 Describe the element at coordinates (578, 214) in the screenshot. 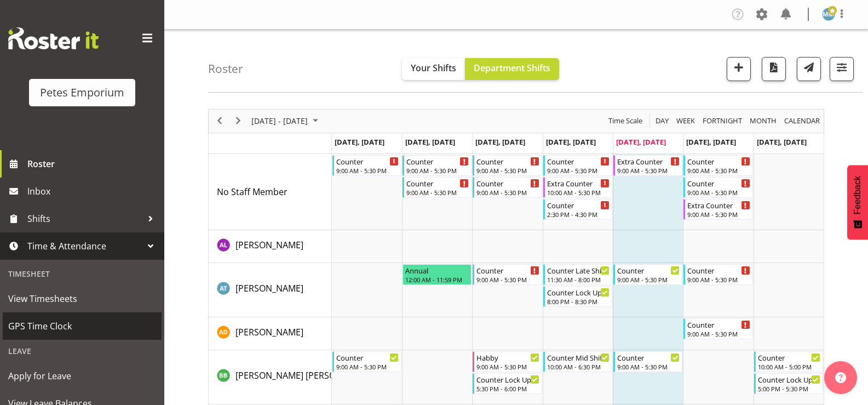

I see `div: 2:30 PM - 4:30 PM` at that location.